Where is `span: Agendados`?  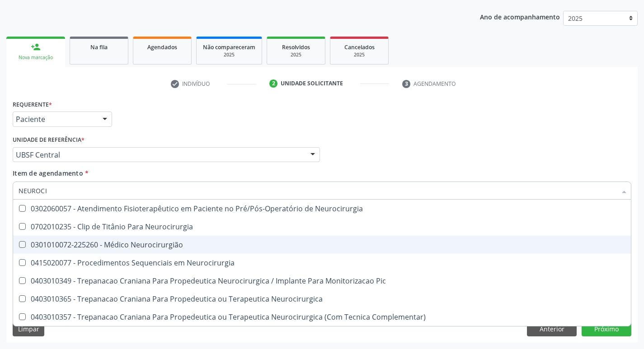 span: Agendados is located at coordinates (162, 47).